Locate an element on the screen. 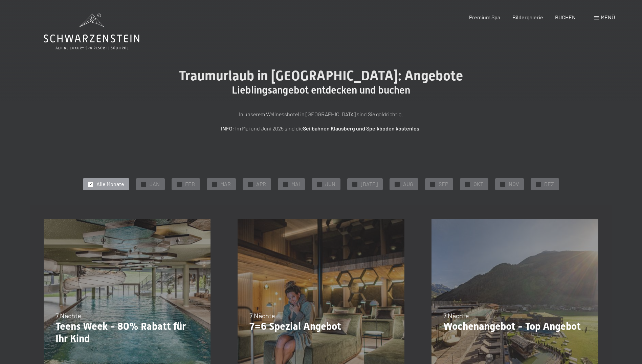  p: 7=6 Spezial Angebot is located at coordinates (321, 326).